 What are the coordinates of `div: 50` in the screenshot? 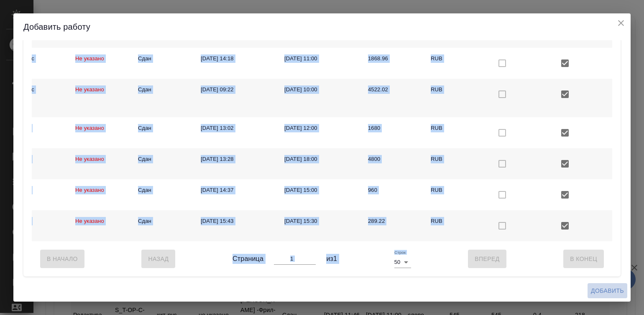 It's located at (403, 262).